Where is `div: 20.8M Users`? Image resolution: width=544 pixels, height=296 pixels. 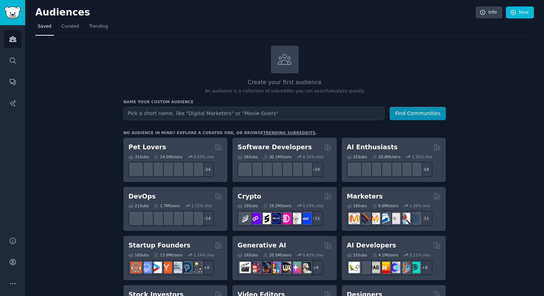 div: 20.8M Users is located at coordinates (386, 157).